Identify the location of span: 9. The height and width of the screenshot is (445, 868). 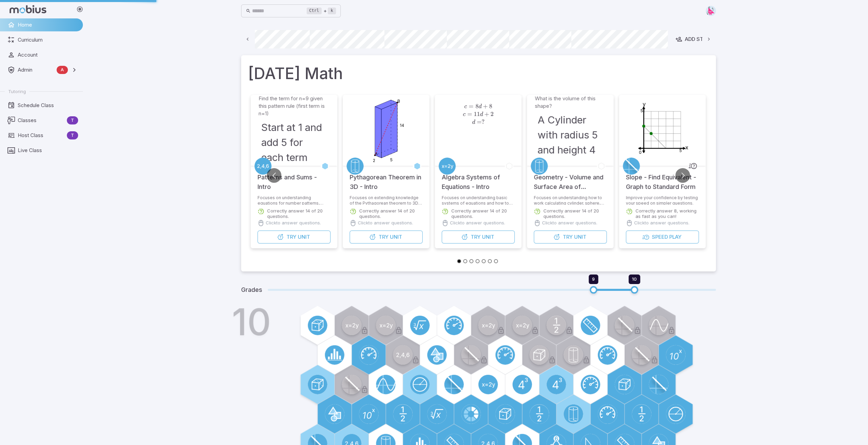
(593, 279).